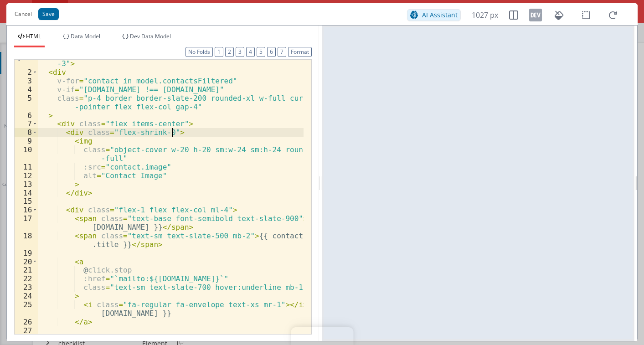  I want to click on button: Format, so click(300, 52).